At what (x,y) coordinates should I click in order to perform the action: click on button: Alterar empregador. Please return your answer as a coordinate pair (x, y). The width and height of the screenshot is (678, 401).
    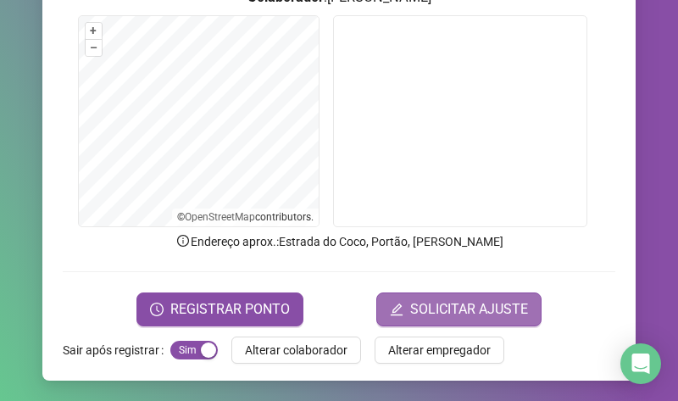
    Looking at the image, I should click on (439, 350).